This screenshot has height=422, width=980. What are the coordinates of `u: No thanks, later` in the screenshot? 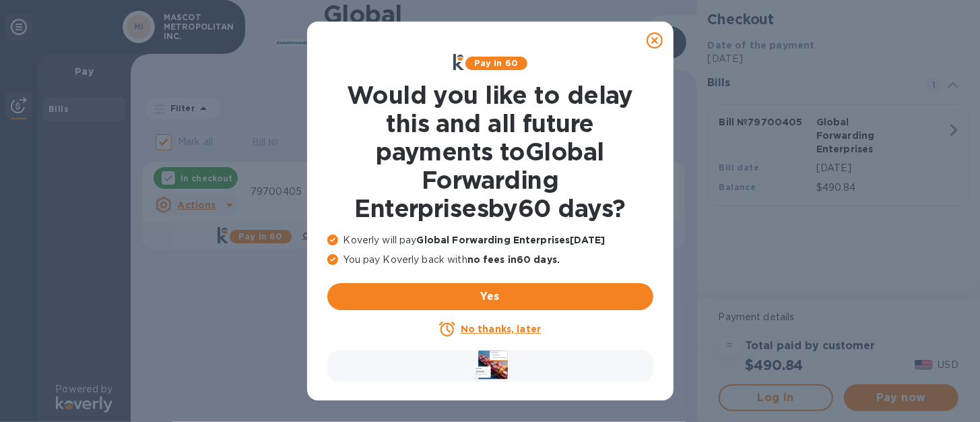 It's located at (500, 329).